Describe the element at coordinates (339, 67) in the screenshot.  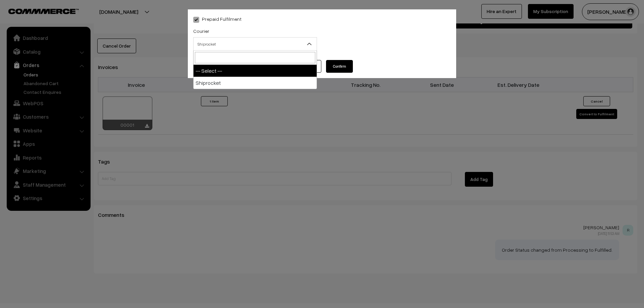
I see `button: Confirm` at that location.